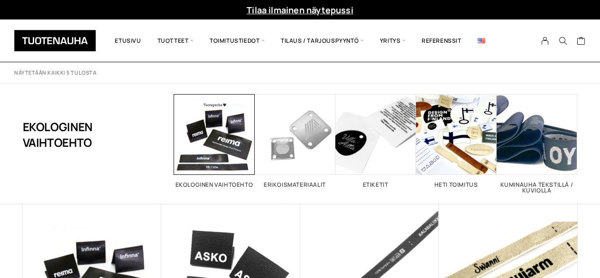 This screenshot has height=278, width=600. I want to click on h2: Erikoismateriaalit, so click(295, 185).